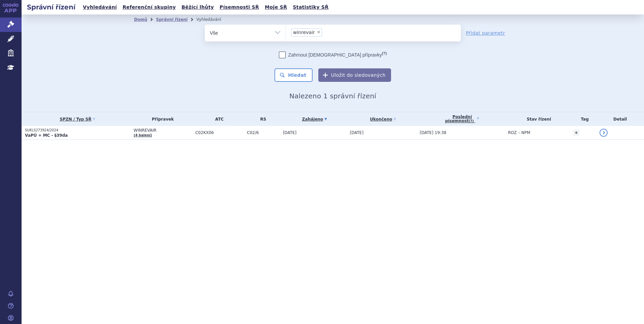 The image size is (644, 324). What do you see at coordinates (239, 7) in the screenshot?
I see `a: Písemnosti SŘ` at bounding box center [239, 7].